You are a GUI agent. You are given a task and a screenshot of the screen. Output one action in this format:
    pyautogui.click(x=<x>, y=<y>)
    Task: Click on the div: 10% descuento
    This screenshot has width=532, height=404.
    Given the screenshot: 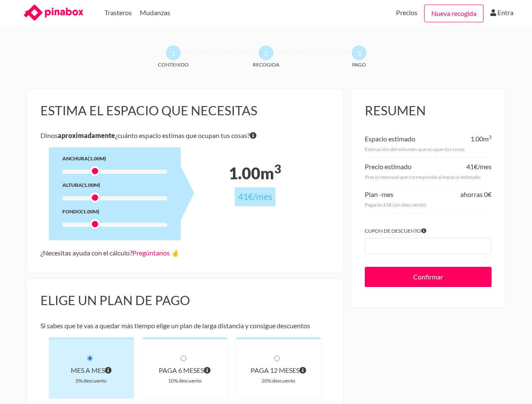 What is the action you would take?
    pyautogui.click(x=185, y=381)
    